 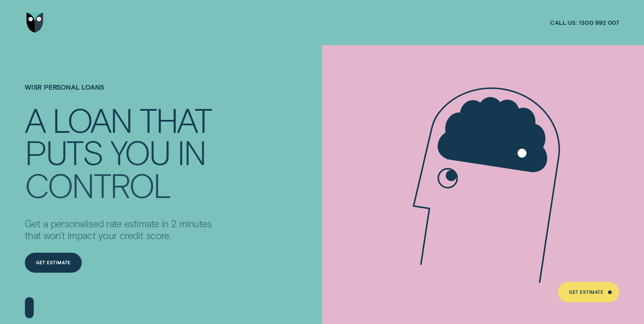 I want to click on span: 1300 992 007, so click(x=599, y=23).